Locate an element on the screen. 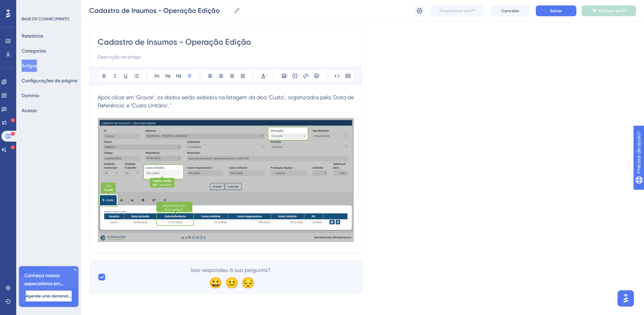  font: Relatórios is located at coordinates (32, 36).